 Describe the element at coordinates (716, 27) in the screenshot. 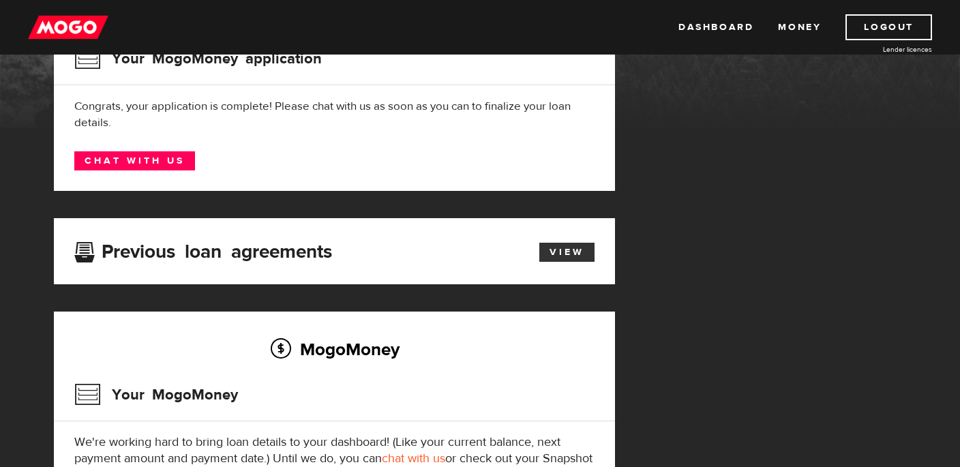

I see `a: Dashboard` at that location.